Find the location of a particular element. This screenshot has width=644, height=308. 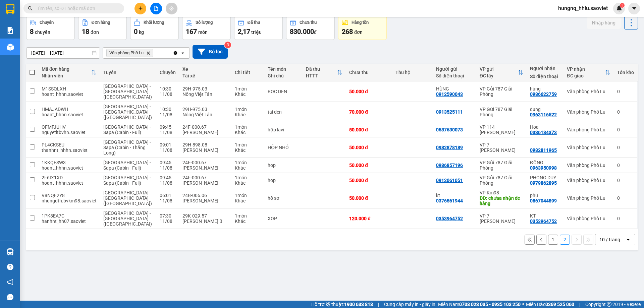

div: 09:01 is located at coordinates (168, 145).